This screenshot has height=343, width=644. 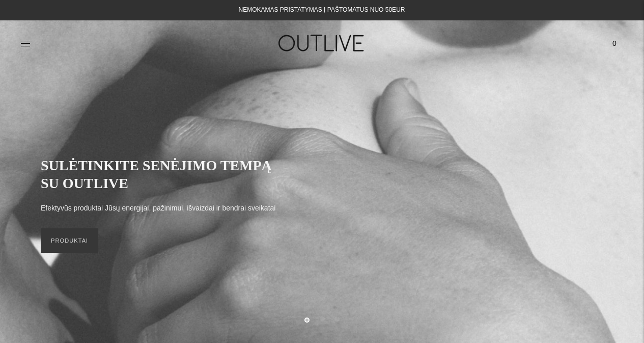 What do you see at coordinates (322, 10) in the screenshot?
I see `div: NEMOKAMAS PRISTATYMAS Į PAŠTOMATUS NUO 50EUR` at bounding box center [322, 10].